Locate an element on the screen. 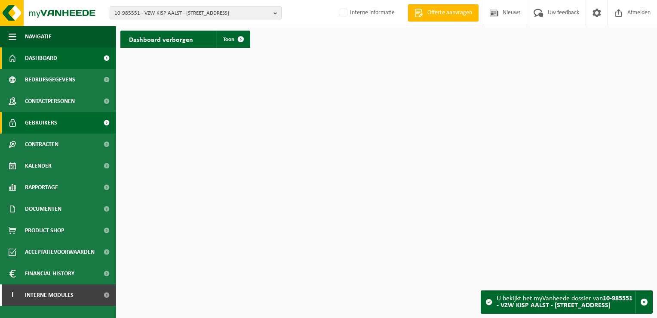  div: U bekijkt het myVanheede dossier van is located at coordinates (566, 302).